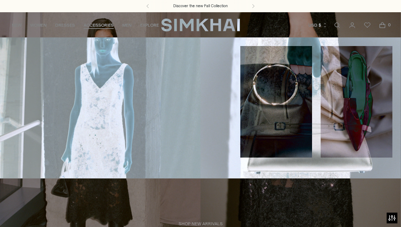  Describe the element at coordinates (65, 25) in the screenshot. I see `a: DRESSES` at that location.